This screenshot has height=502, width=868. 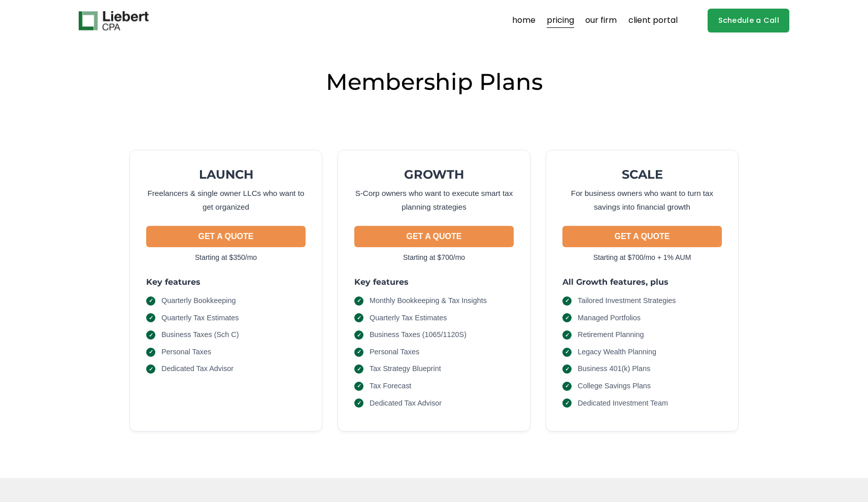 What do you see at coordinates (226, 257) in the screenshot?
I see `p: Starting at $350/mo` at bounding box center [226, 257].